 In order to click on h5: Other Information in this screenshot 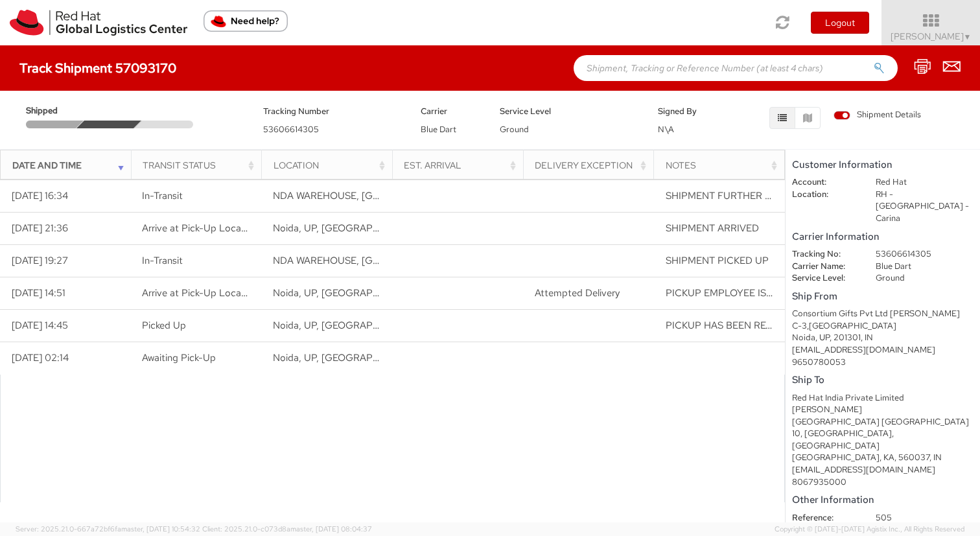, I will do `click(882, 500)`.